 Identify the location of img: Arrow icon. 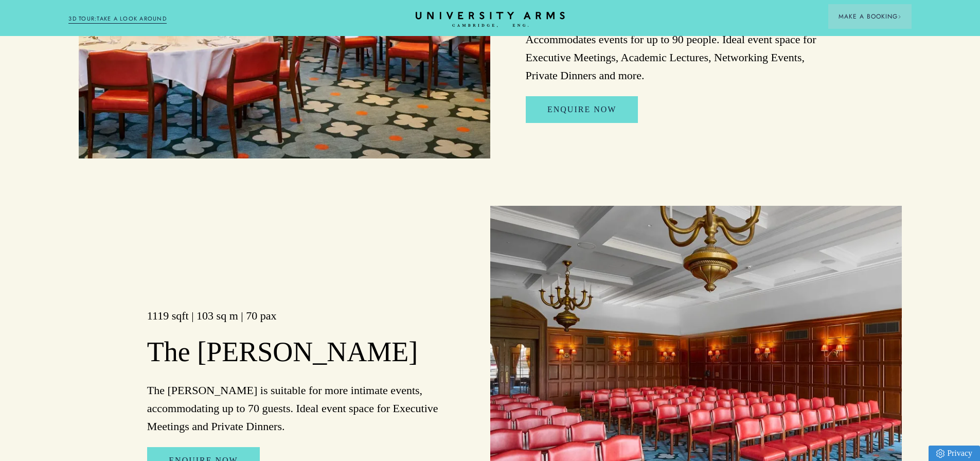
(899, 16).